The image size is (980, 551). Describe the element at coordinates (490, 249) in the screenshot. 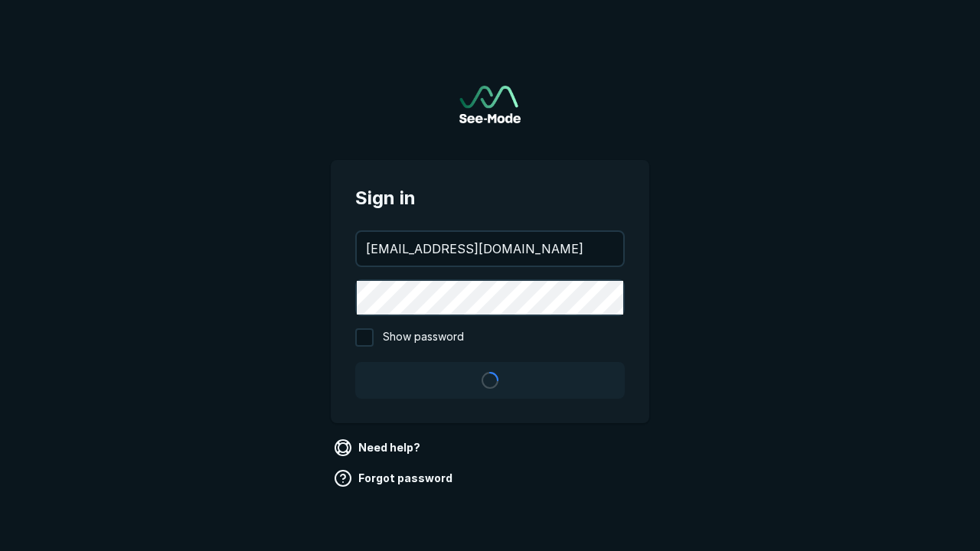

I see `input: your@email.com` at that location.